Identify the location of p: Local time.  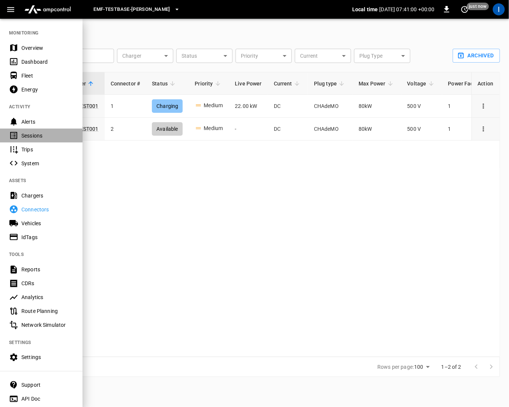
(365, 9).